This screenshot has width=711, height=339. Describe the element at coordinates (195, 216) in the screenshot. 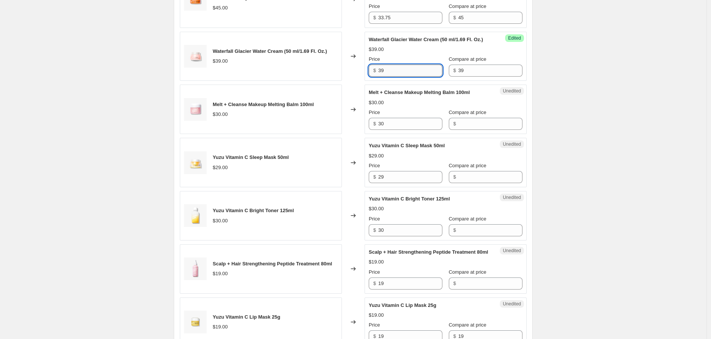

I see `img: yuzu_c_bright_toner_80x.jpg` at that location.